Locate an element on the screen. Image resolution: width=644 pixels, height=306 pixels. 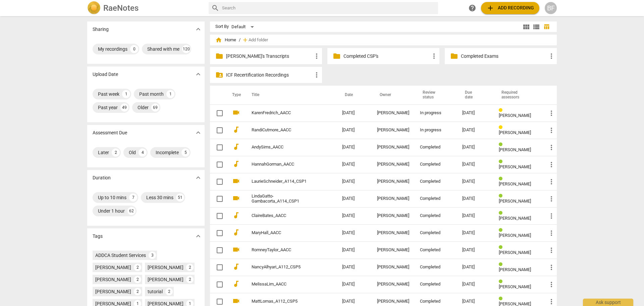
span: view_module is located at coordinates (526, 27).